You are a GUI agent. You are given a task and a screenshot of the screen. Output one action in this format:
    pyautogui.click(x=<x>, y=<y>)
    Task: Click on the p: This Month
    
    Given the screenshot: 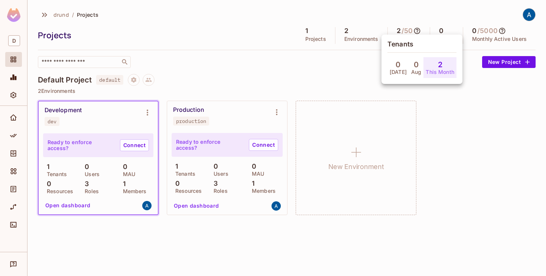 What is the action you would take?
    pyautogui.click(x=440, y=72)
    